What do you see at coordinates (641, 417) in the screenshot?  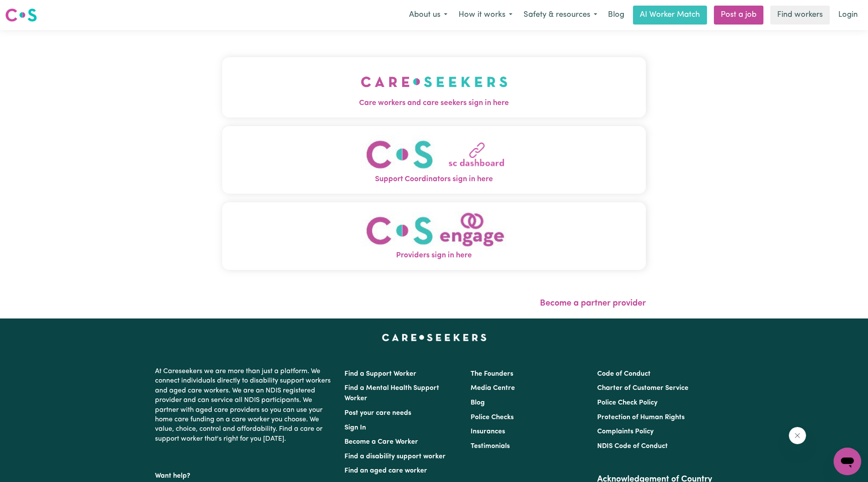 I see `a: Protection of Human Rights` at bounding box center [641, 417].